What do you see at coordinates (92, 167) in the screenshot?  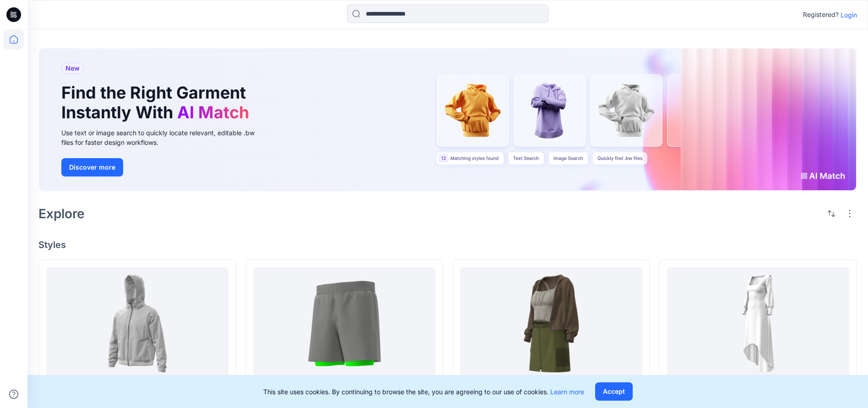 I see `a: Discover more` at bounding box center [92, 167].